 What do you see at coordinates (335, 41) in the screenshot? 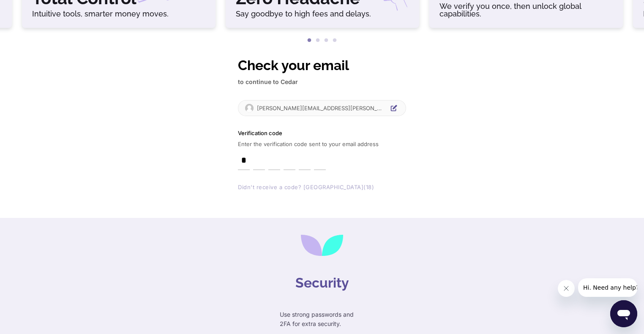
I see `button: 4` at bounding box center [335, 41].